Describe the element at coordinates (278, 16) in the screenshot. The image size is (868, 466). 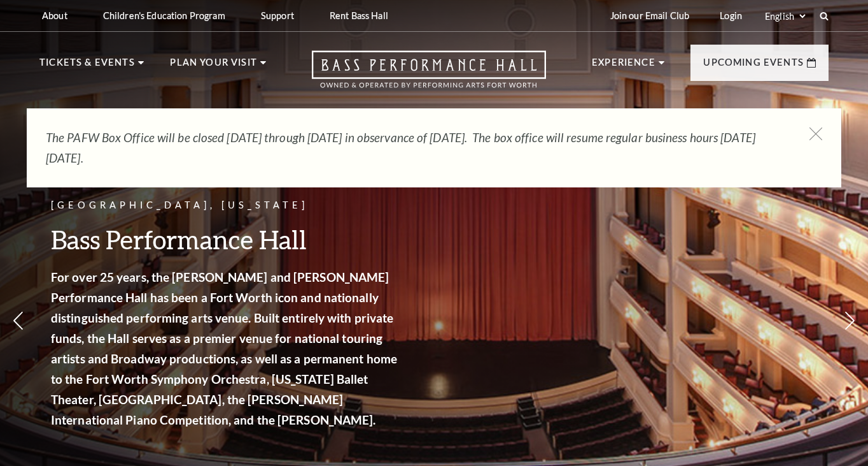
I see `p: Support` at that location.